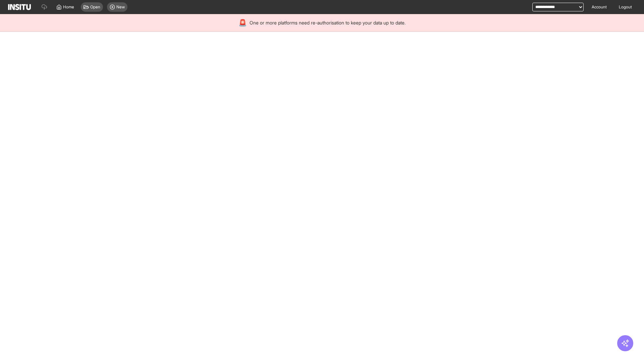 Image resolution: width=644 pixels, height=362 pixels. What do you see at coordinates (68, 7) in the screenshot?
I see `span: Home` at bounding box center [68, 7].